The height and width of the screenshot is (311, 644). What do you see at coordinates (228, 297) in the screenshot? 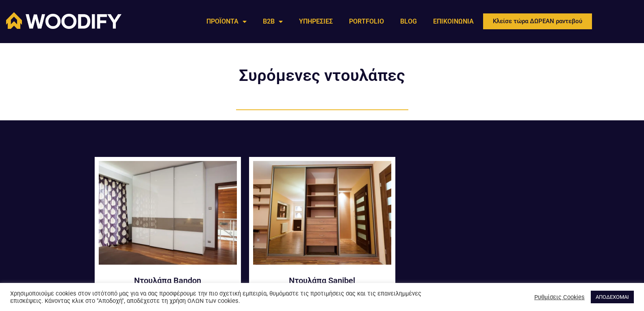
I see `div: Χρησιμοποιούμε cookies στον ιστότοπό μας για να σας προσφέρουμε την πιο σχετική εμπειρία, θυμόμασ...` at bounding box center [228, 297].